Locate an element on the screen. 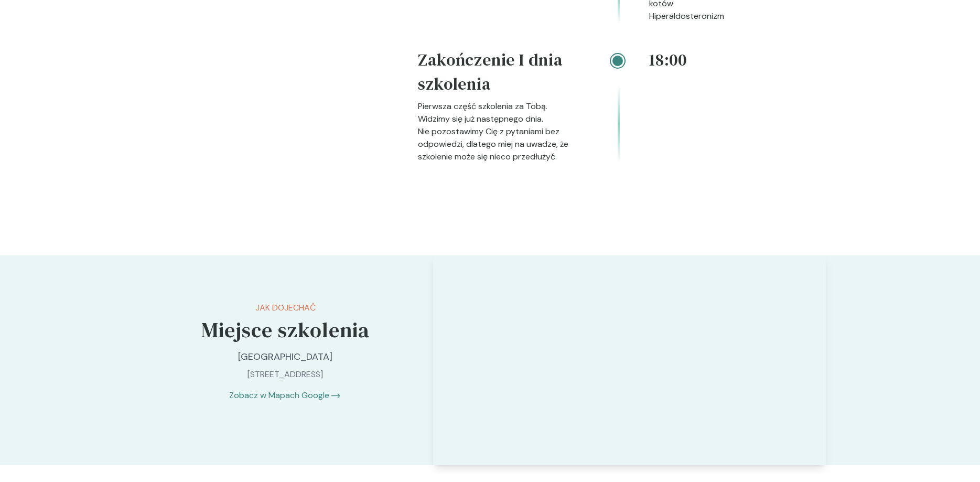 The height and width of the screenshot is (482, 980). p: Pierwsza część szkolenia za Tobą. is located at coordinates (501, 106).